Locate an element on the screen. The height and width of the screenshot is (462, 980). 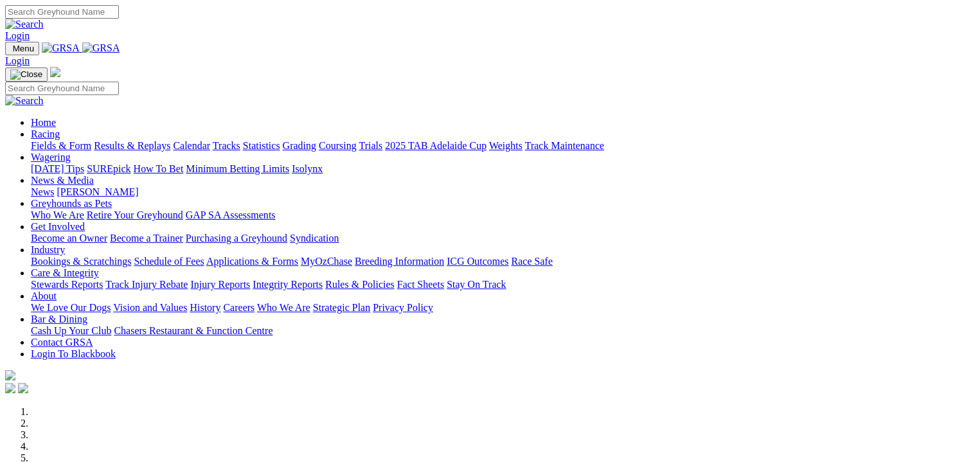
a: About is located at coordinates (44, 295).